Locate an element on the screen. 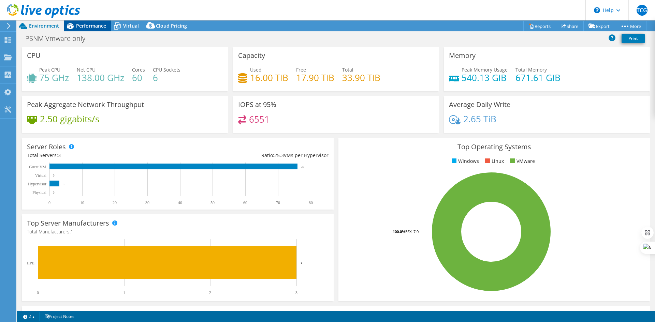 The image size is (655, 322). text: 1 is located at coordinates (124, 293).